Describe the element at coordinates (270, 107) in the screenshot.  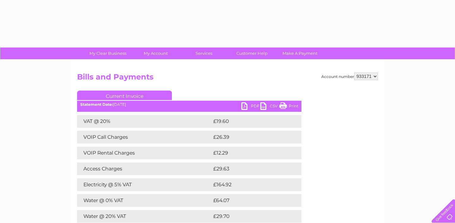
I see `a: CSV` at that location.